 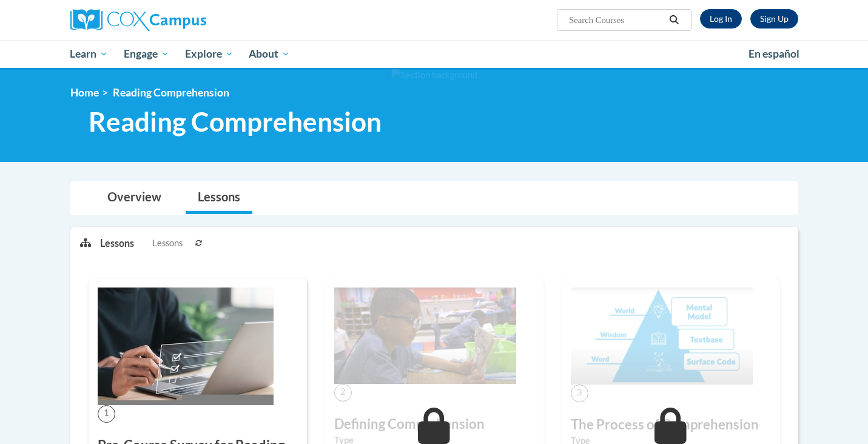 What do you see at coordinates (209, 54) in the screenshot?
I see `a: Explore` at bounding box center [209, 54].